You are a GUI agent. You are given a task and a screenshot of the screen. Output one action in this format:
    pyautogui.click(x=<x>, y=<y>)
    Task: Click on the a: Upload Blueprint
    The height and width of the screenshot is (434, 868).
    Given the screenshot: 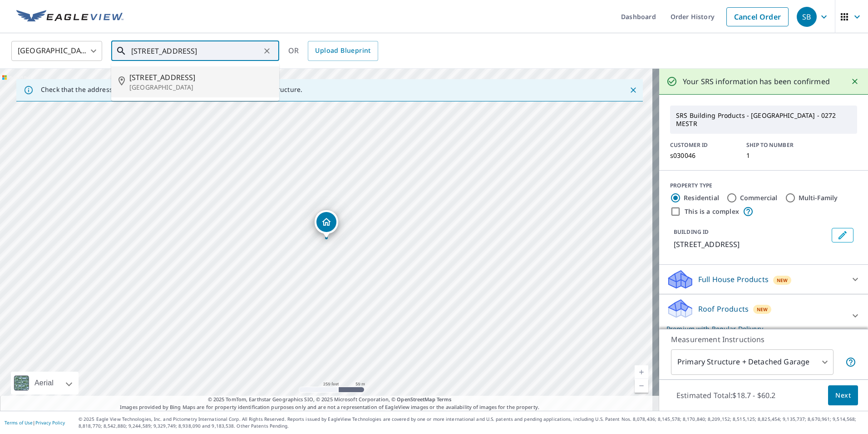 What is the action you would take?
    pyautogui.click(x=343, y=51)
    